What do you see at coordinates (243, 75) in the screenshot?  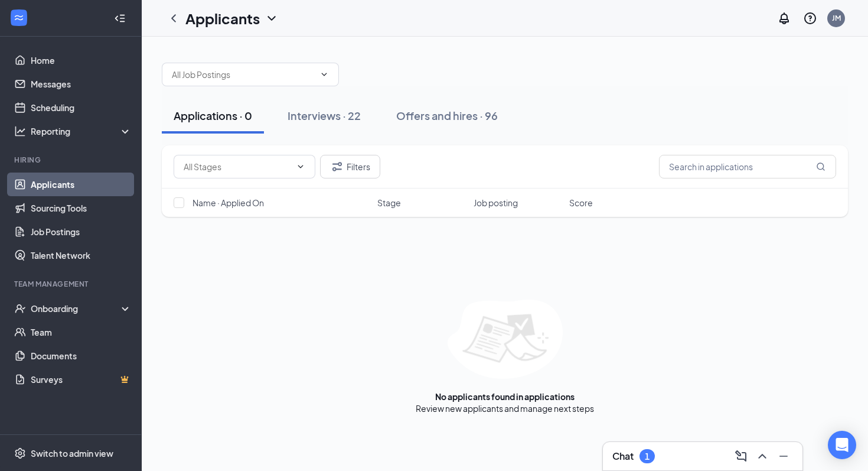 I see `input: All Job Postings` at bounding box center [243, 75].